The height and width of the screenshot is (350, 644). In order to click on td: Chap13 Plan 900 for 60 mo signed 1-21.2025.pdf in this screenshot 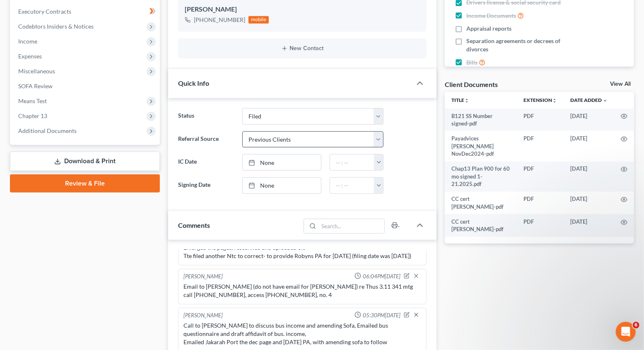, I will do `click(481, 177)`.